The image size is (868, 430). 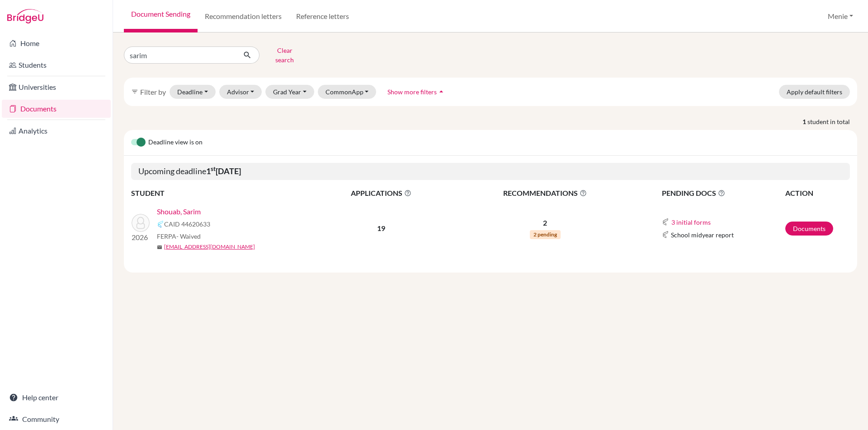 I want to click on b: 19, so click(x=381, y=228).